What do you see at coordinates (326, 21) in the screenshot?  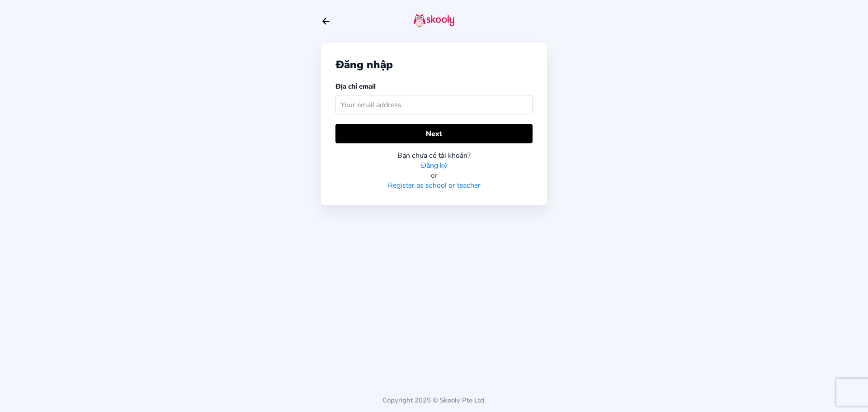 I see `ion-icon: arrow back outline` at bounding box center [326, 21].